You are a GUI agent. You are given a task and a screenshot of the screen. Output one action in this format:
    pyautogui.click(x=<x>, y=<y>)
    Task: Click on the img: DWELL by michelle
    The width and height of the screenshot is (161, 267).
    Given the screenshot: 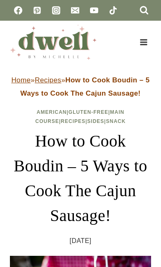 What is the action you would take?
    pyautogui.click(x=53, y=42)
    